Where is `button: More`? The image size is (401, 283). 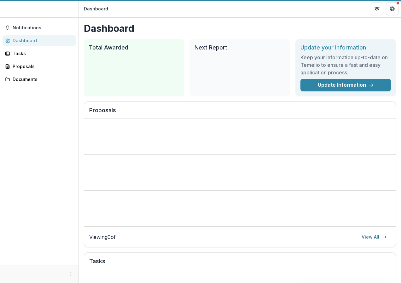 button: More is located at coordinates (71, 275).